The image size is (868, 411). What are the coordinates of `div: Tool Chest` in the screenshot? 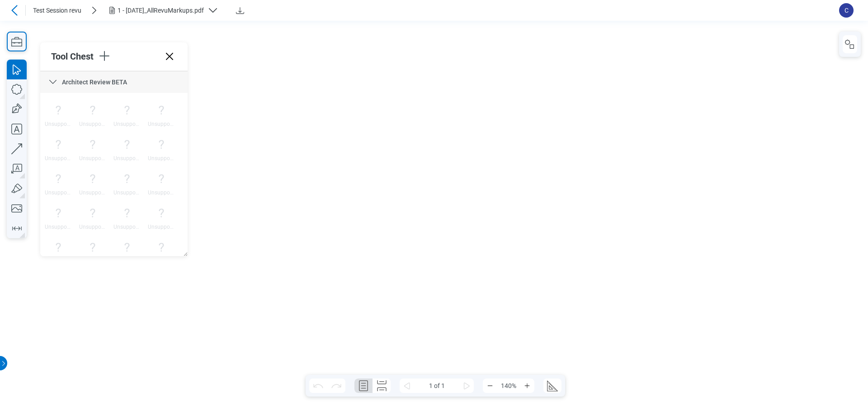 It's located at (74, 56).